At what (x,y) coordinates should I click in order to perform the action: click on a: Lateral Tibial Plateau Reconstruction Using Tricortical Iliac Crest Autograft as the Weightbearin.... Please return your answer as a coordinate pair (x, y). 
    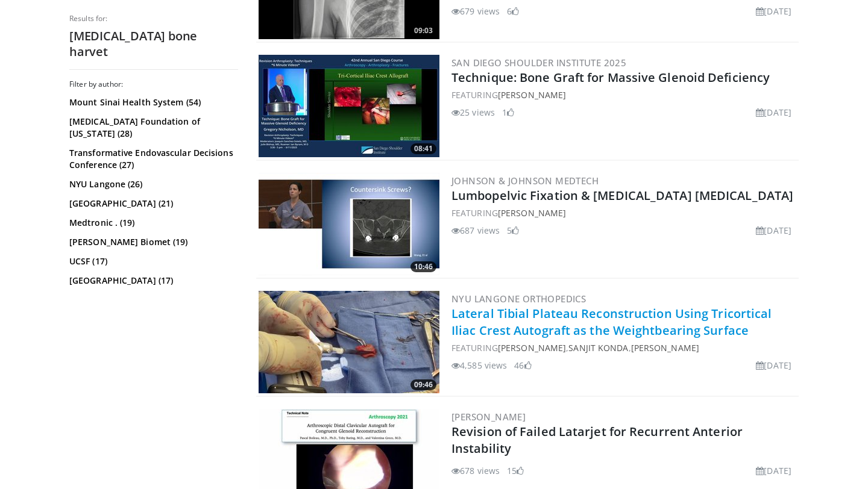
    Looking at the image, I should click on (612, 322).